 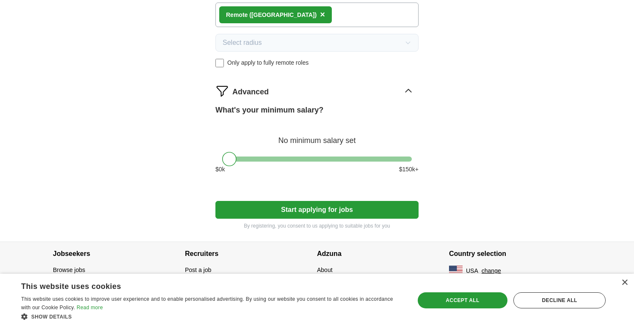 What do you see at coordinates (463, 301) in the screenshot?
I see `div: Accept all` at bounding box center [463, 301].